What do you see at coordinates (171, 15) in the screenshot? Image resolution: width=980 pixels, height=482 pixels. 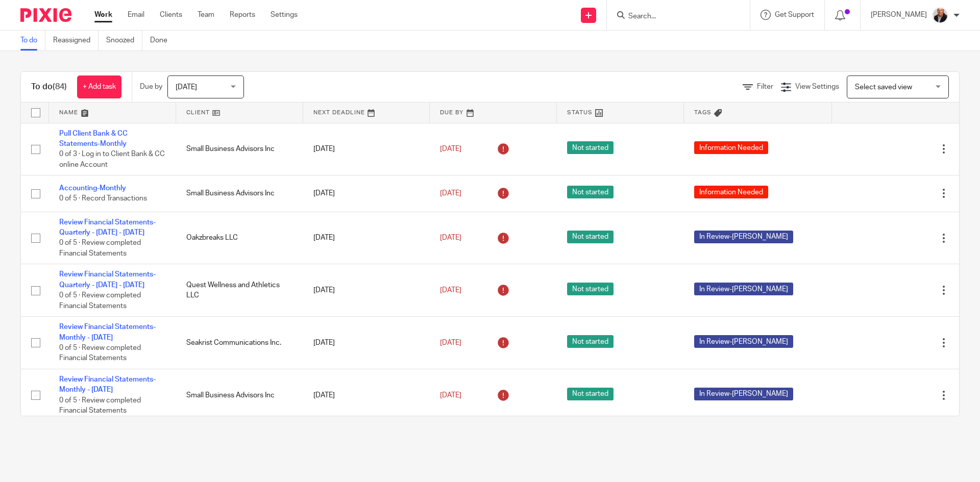 I see `a: Clients` at bounding box center [171, 15].